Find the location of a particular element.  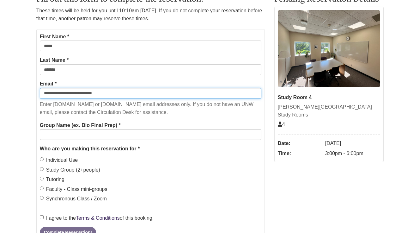

img: Study Room 4 is located at coordinates (329, 48).